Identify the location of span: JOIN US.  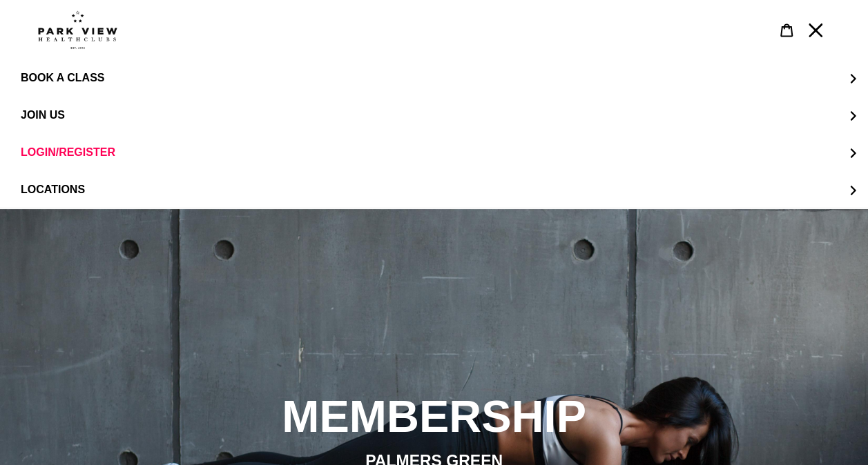
(42, 115).